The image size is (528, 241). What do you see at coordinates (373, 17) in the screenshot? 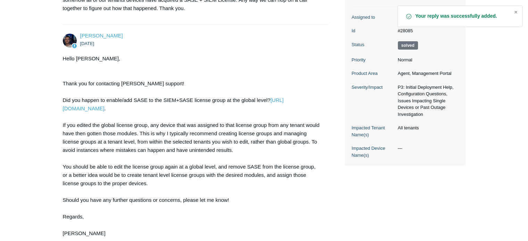
I see `dt: Assigned to` at bounding box center [373, 17].